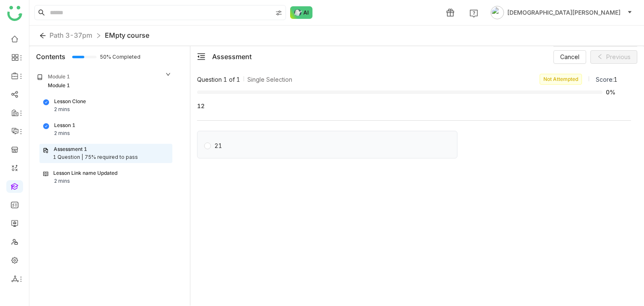  What do you see at coordinates (202, 57) in the screenshot?
I see `span: menu-fold` at bounding box center [202, 57].